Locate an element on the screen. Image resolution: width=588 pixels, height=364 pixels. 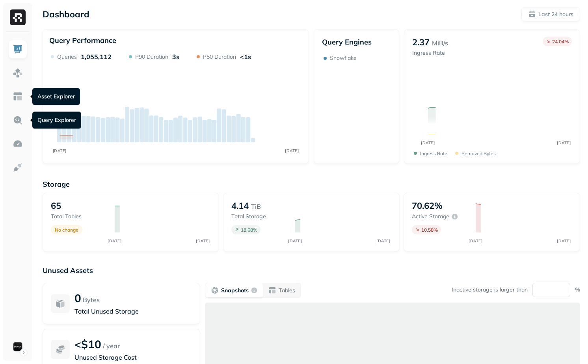
p: 2.37 is located at coordinates (421, 42).